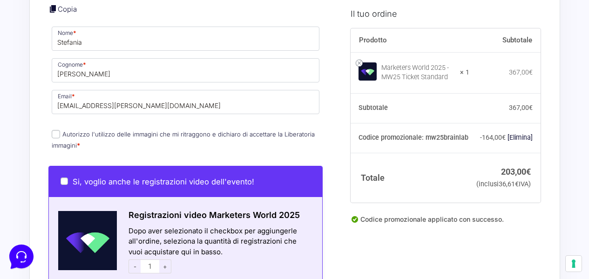 The height and width of the screenshot is (279, 589). What do you see at coordinates (503, 183) in the screenshot?
I see `small: (inclusi IVA)` at bounding box center [503, 183].